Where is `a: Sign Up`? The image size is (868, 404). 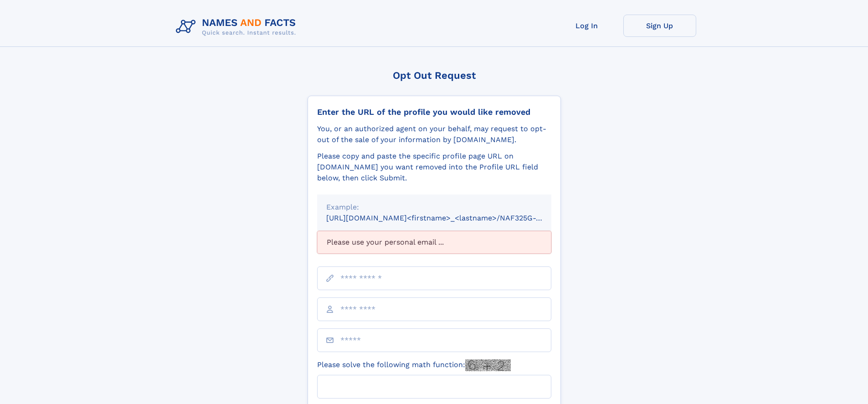
a: Sign Up is located at coordinates (660, 25).